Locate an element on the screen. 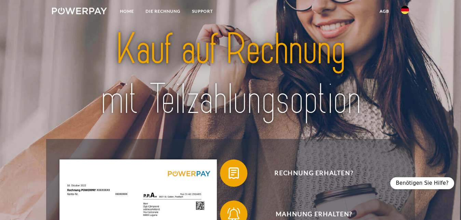  a: agb is located at coordinates (384, 11).